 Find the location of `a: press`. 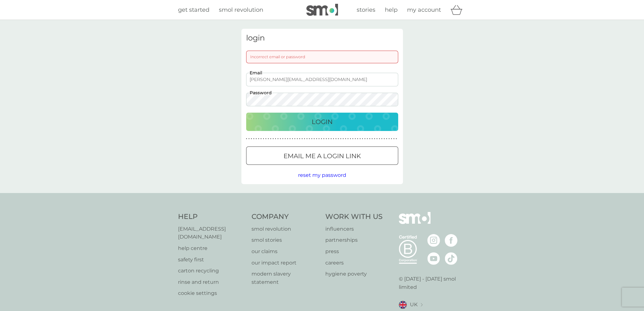

a: press is located at coordinates (354, 251).